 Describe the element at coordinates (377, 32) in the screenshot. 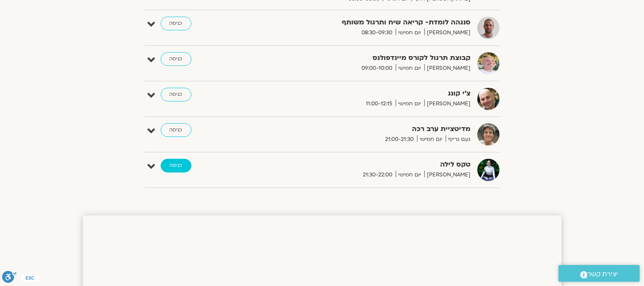

I see `span: 08:30-09:30` at that location.